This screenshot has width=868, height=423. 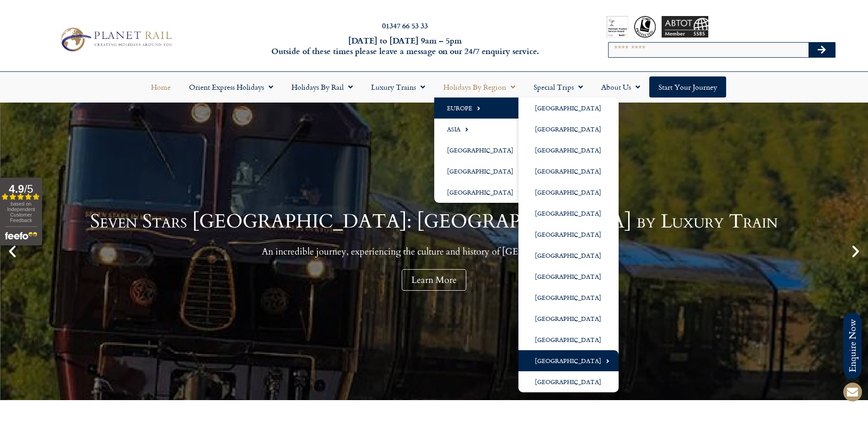 What do you see at coordinates (482, 129) in the screenshot?
I see `a: Asia` at bounding box center [482, 129].